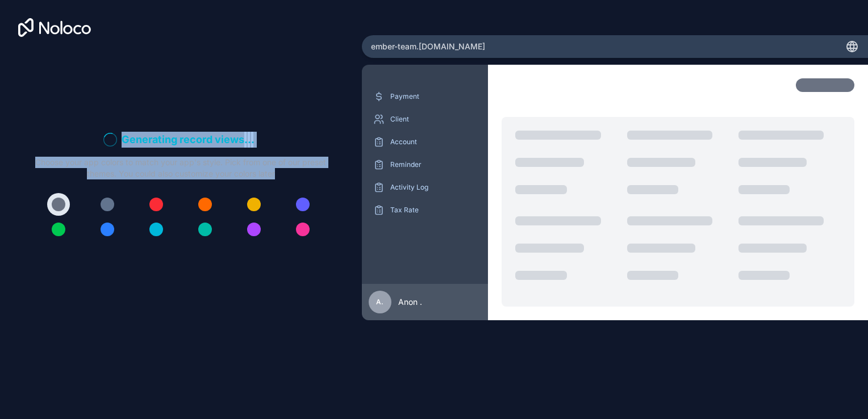 The height and width of the screenshot is (419, 868). I want to click on p: Tax Rate, so click(433, 210).